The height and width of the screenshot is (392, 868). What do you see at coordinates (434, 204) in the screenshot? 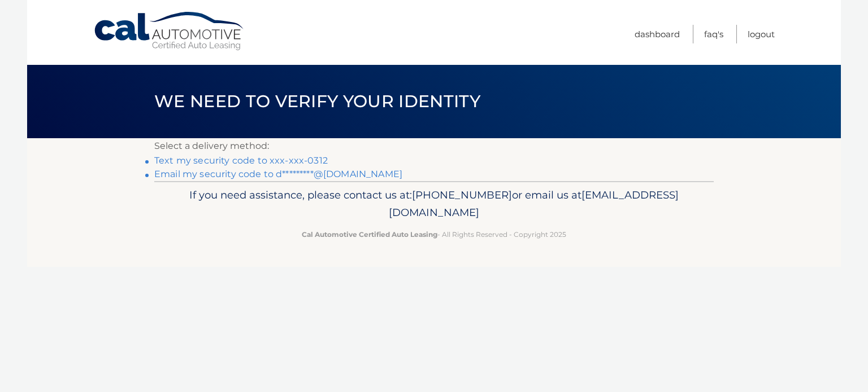
I see `p: If you need assistance, please contact us at: or email us at` at bounding box center [434, 204].